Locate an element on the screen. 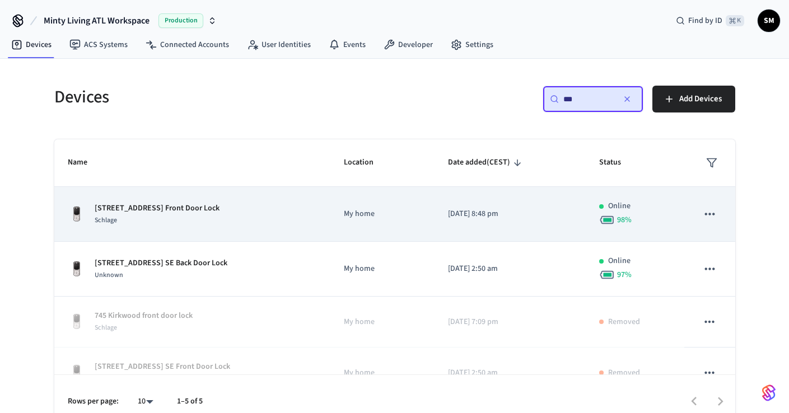 This screenshot has height=413, width=789. h5: Devices is located at coordinates (221, 97).